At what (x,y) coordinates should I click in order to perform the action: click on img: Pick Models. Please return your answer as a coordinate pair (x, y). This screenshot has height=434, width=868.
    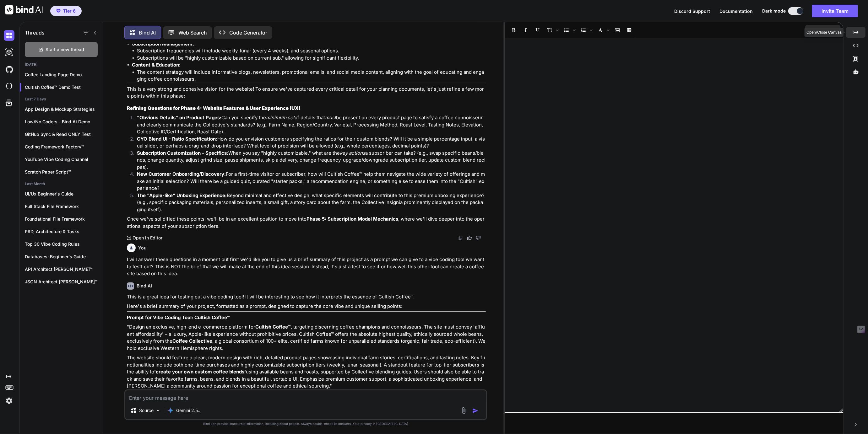
    Looking at the image, I should click on (158, 410).